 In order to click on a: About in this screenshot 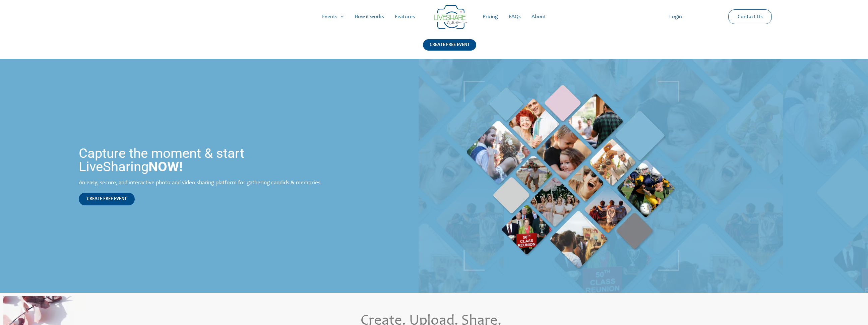, I will do `click(539, 17)`.